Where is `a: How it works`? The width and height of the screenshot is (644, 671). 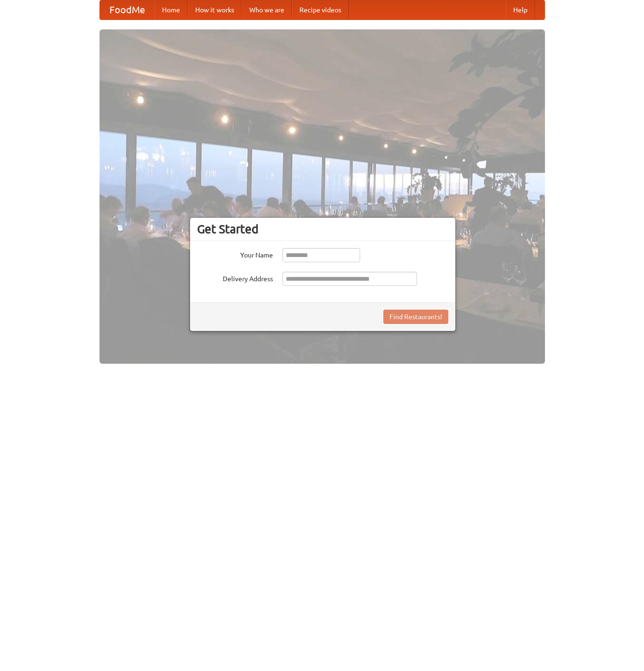 a: How it works is located at coordinates (215, 10).